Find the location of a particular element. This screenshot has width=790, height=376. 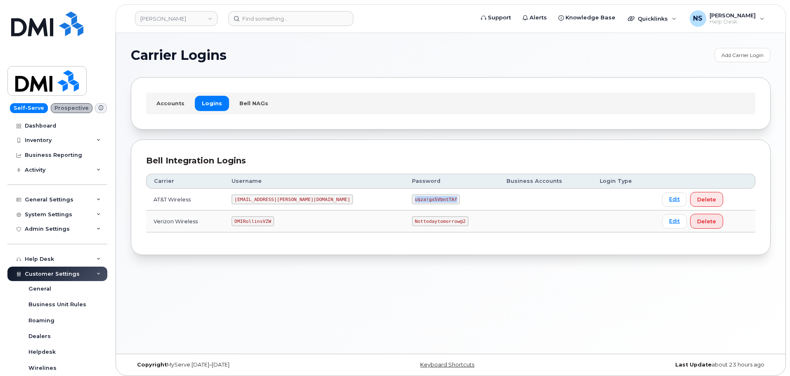

a: Bell NAGs is located at coordinates (254, 103).